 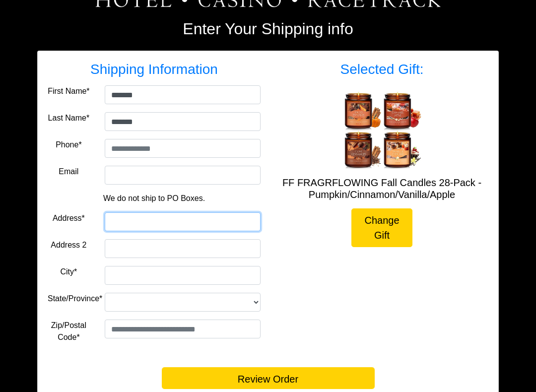 What do you see at coordinates (381, 228) in the screenshot?
I see `a: Change Gift` at bounding box center [381, 228].